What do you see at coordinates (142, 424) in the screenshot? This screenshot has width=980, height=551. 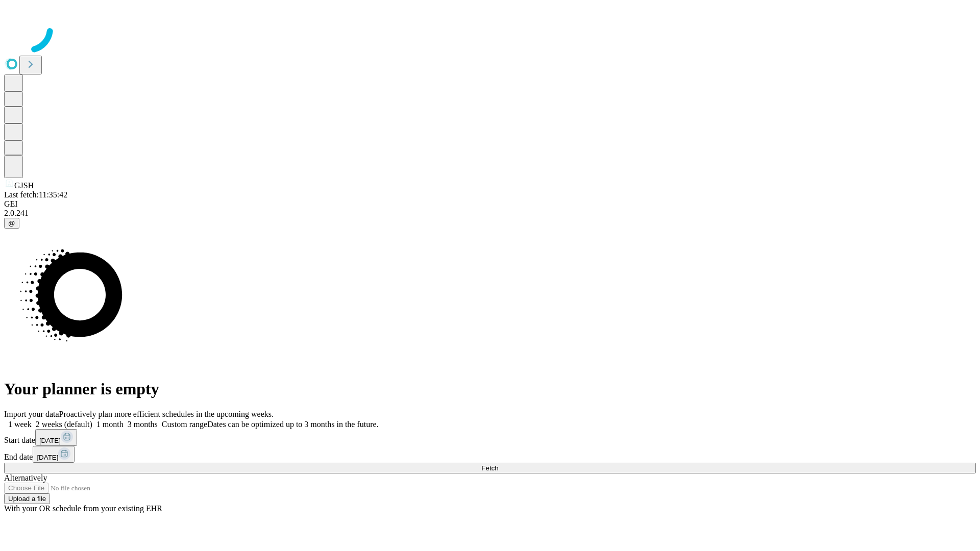 I see `span: 3 months` at bounding box center [142, 424].